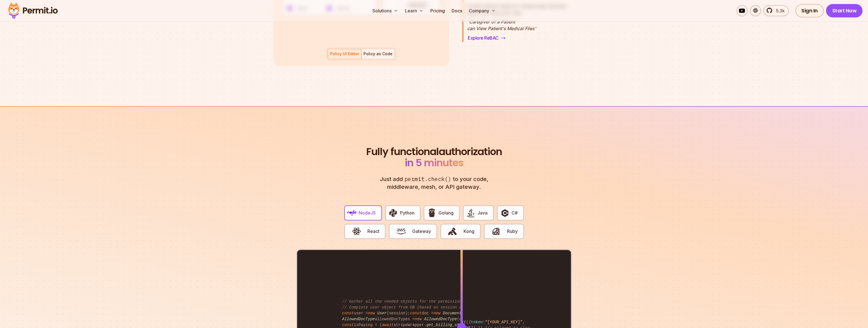 This screenshot has height=328, width=868. Describe the element at coordinates (469, 231) in the screenshot. I see `span: Kong` at that location.